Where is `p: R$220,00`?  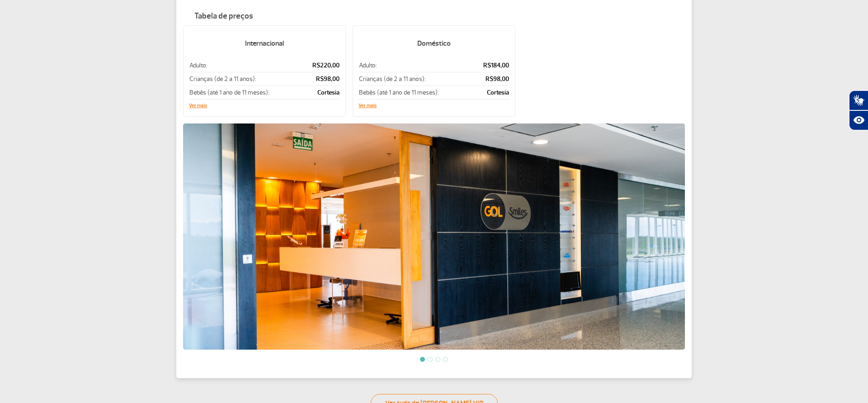
p: R$220,00 is located at coordinates (320, 65).